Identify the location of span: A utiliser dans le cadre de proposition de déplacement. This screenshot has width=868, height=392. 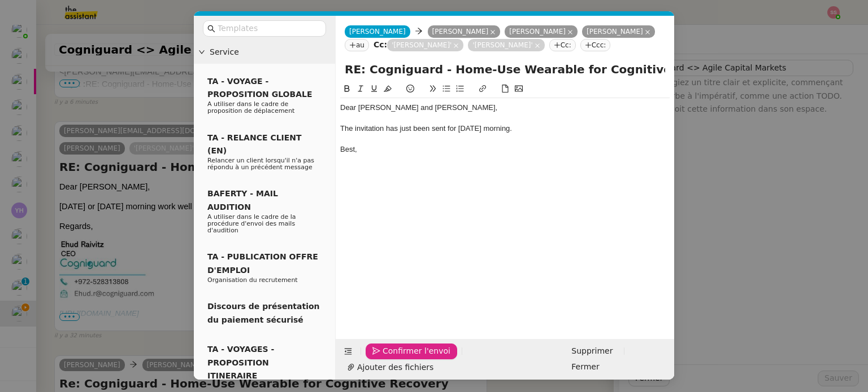
(251, 107).